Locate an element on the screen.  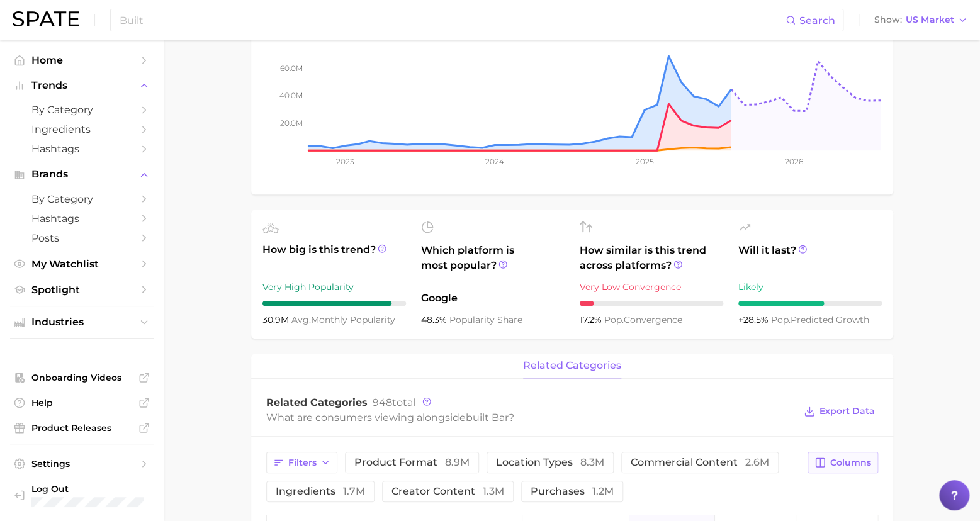
button: Export Data is located at coordinates (839, 412).